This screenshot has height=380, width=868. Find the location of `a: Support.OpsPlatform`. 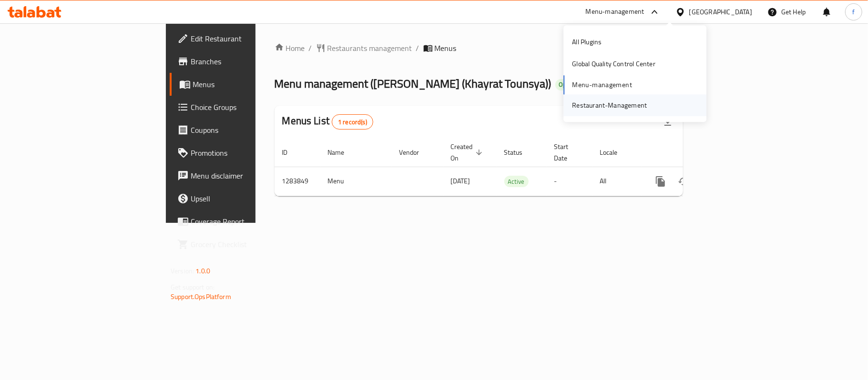

a: Support.OpsPlatform is located at coordinates (201, 297).